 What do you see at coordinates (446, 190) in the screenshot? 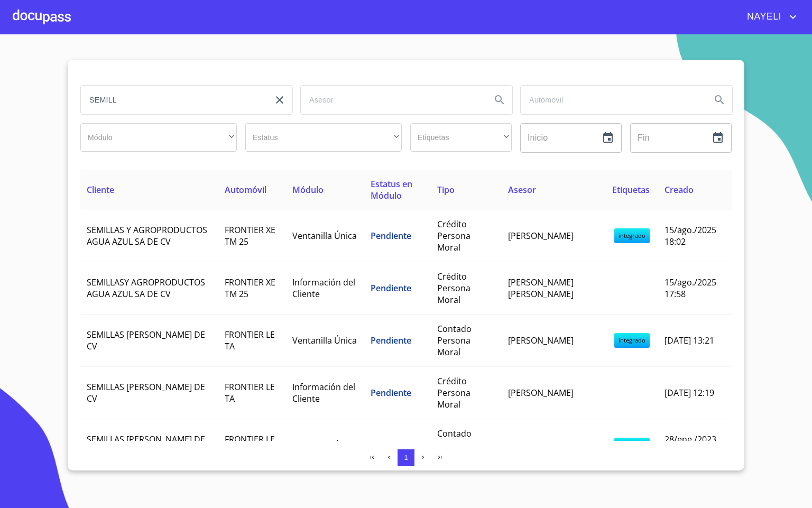
I see `span: Tipo` at bounding box center [446, 190].